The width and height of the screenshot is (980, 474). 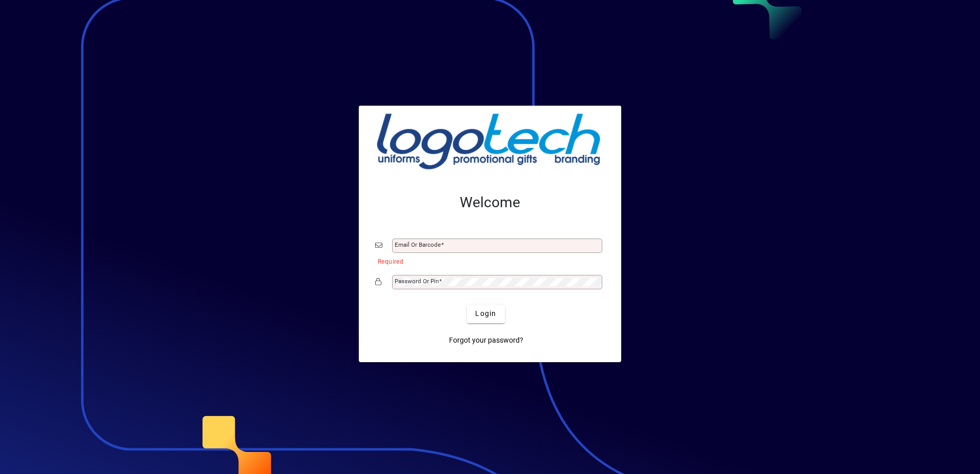 I want to click on mat-label: Email or Barcode, so click(x=418, y=245).